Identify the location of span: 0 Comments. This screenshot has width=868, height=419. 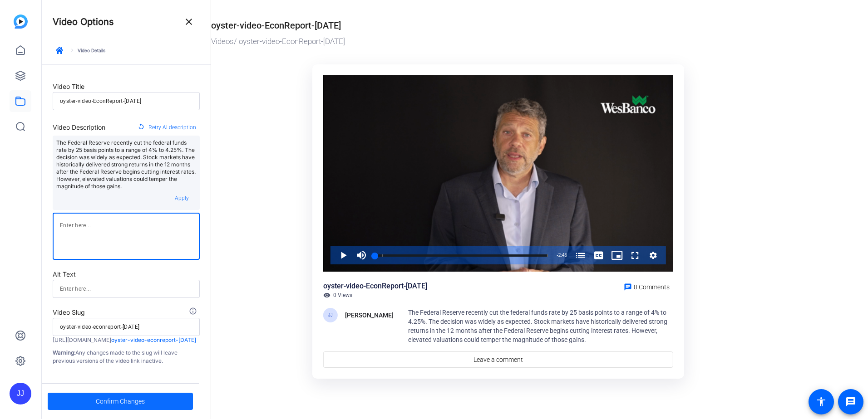
(651, 287).